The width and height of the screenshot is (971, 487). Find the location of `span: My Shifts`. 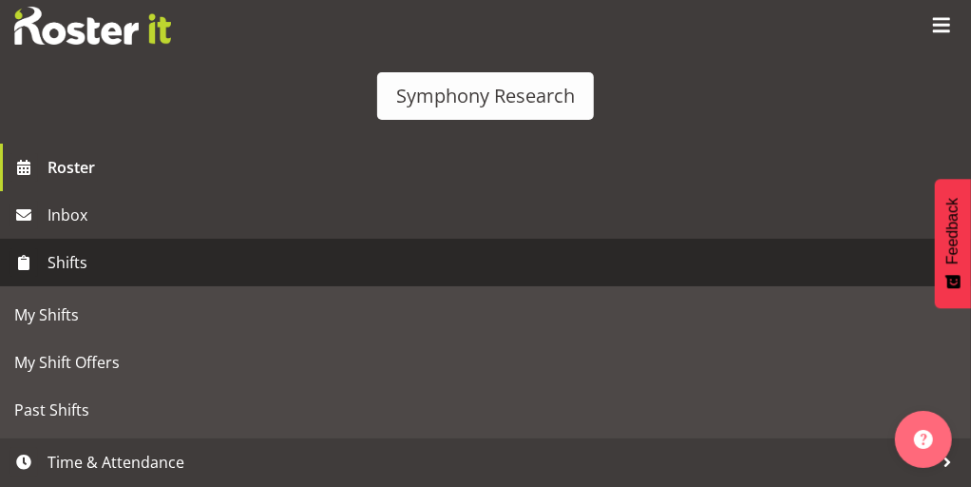

span: My Shifts is located at coordinates (486, 315).